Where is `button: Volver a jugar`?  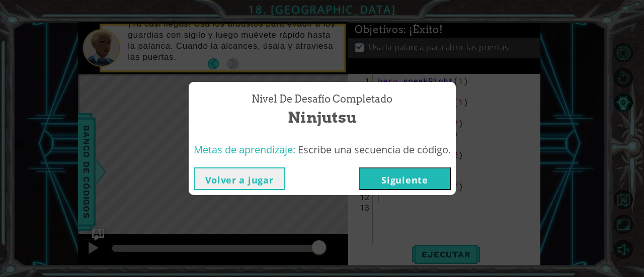
button: Volver a jugar is located at coordinates (239, 179).